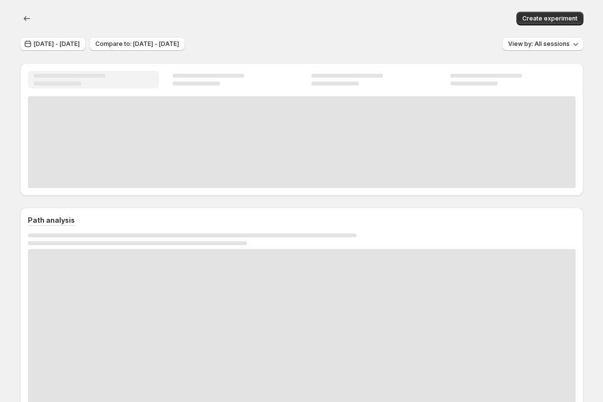 The image size is (603, 402). I want to click on h3: Path analysis, so click(51, 220).